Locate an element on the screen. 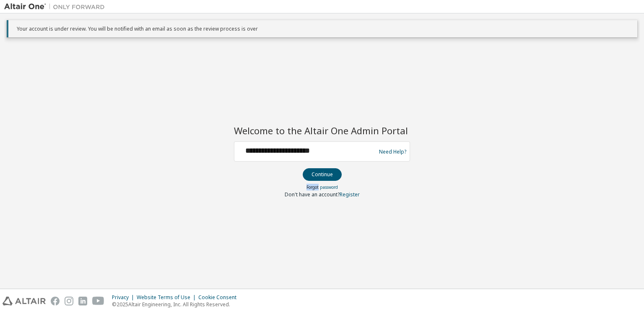 This screenshot has width=644, height=313. a: Register is located at coordinates (350, 194).